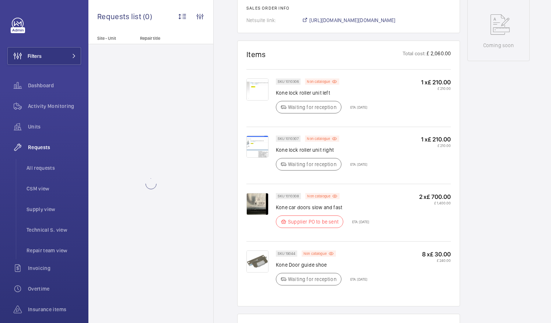 This screenshot has height=323, width=551. What do you see at coordinates (55, 127) in the screenshot?
I see `span: Units` at bounding box center [55, 127].